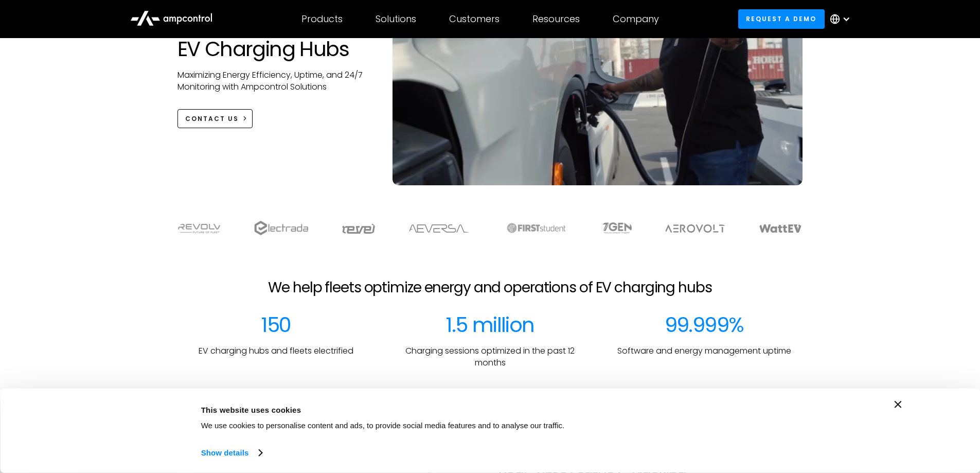 The width and height of the screenshot is (980, 473). Describe the element at coordinates (274, 81) in the screenshot. I see `p: Maximizing Energy Efficiency, Uptime, and 24/7 Monitoring with Ampcontrol Solutions` at that location.